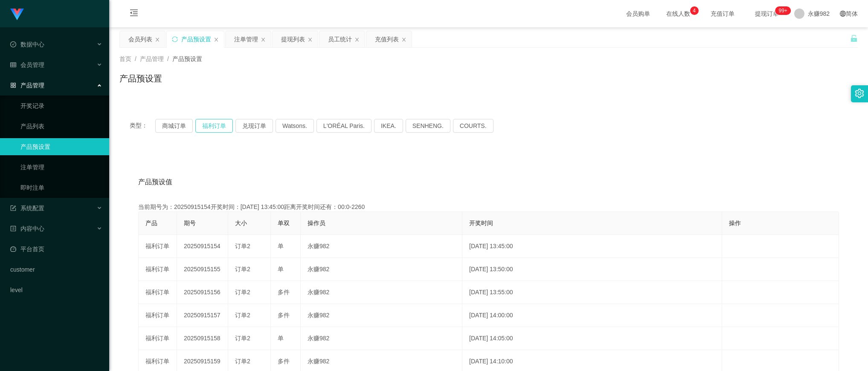 The image size is (868, 371). Describe the element at coordinates (723, 14) in the screenshot. I see `span: 充值订单` at that location.